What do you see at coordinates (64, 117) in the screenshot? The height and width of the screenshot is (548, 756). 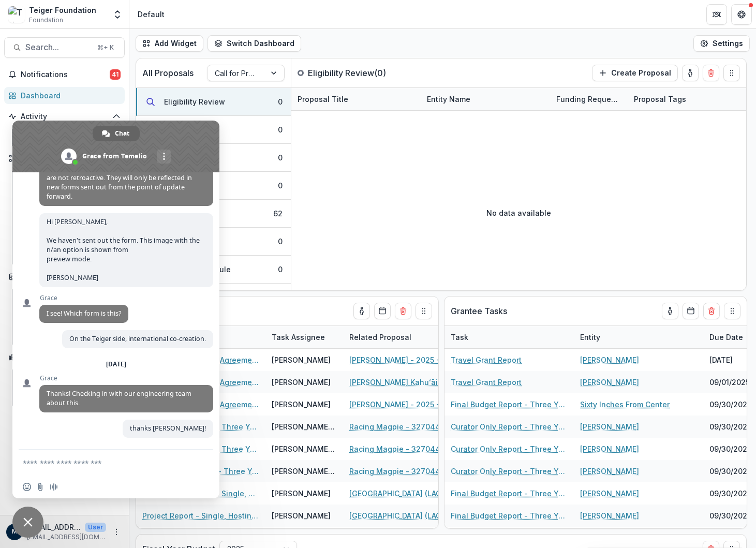 I see `span: Activity` at bounding box center [64, 117].